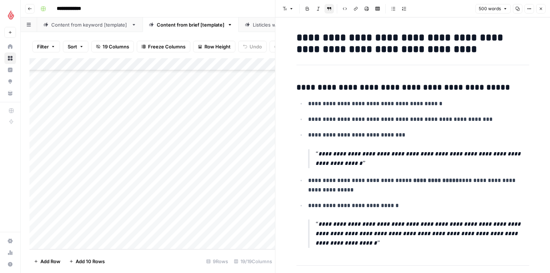 Image resolution: width=550 pixels, height=273 pixels. What do you see at coordinates (87, 261) in the screenshot?
I see `button: Add 10 Rows` at bounding box center [87, 261].